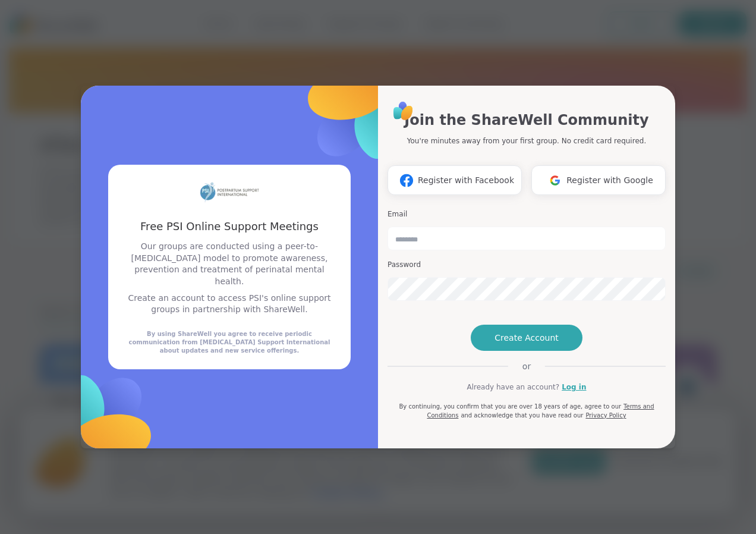 Image resolution: width=756 pixels, height=534 pixels. Describe the element at coordinates (540, 411) in the screenshot. I see `a: Terms and Conditions` at that location.